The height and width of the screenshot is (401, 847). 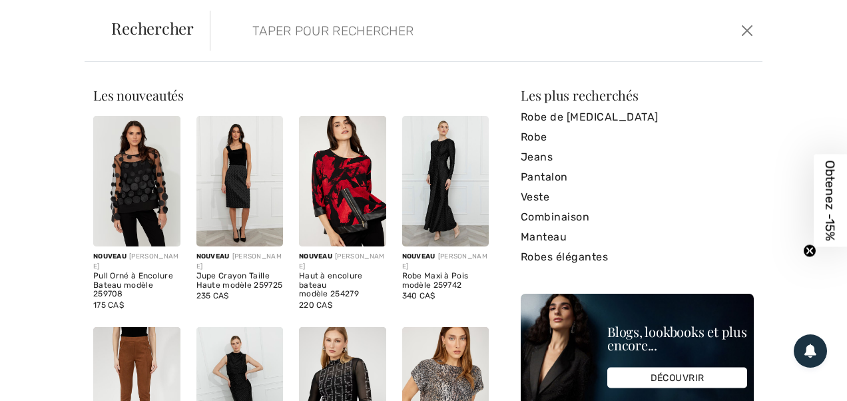 What do you see at coordinates (136, 181) in the screenshot?
I see `a: Pull Orné à Encolure Bateau modèle 259708. Black` at bounding box center [136, 181].